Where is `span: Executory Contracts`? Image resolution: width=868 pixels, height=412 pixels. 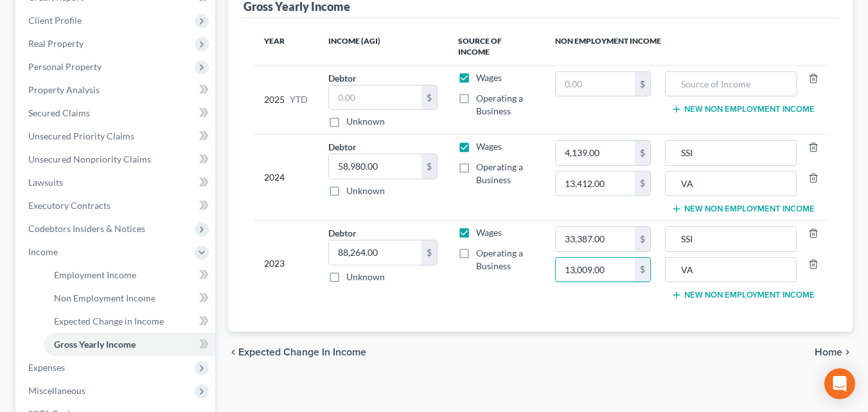 span: Executory Contracts is located at coordinates (69, 206).